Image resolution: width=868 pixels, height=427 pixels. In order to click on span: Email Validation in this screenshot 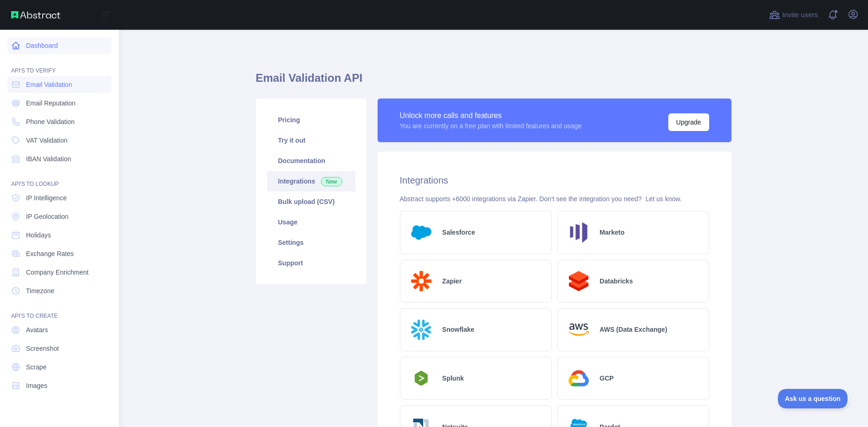, I will do `click(49, 85)`.